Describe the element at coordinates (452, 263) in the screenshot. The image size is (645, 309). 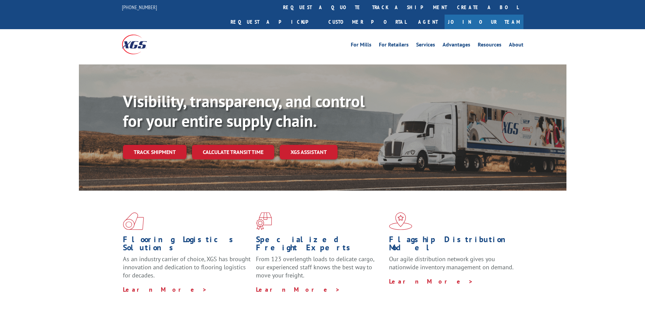
I see `span: Our agile distribution network gives you nationwide inventory management on demand.` at that location.